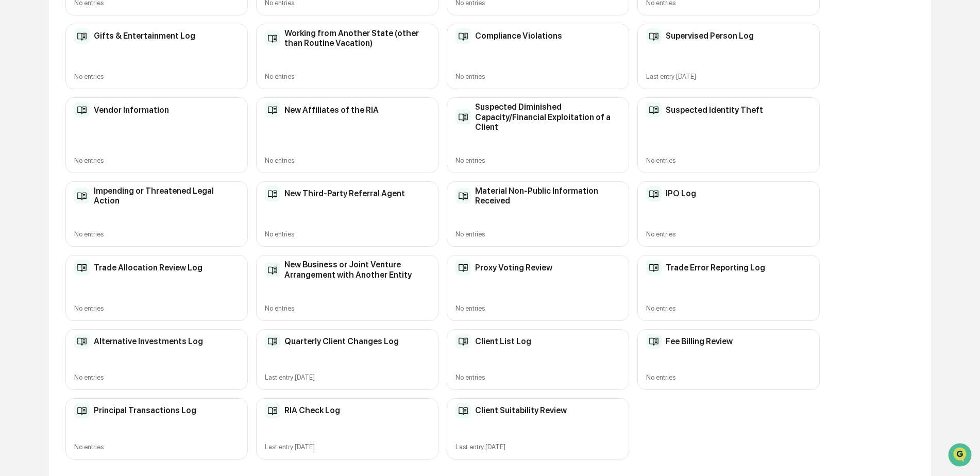 The image size is (980, 476). Describe the element at coordinates (98, 178) in the screenshot. I see `a: Powered byPylon` at that location.